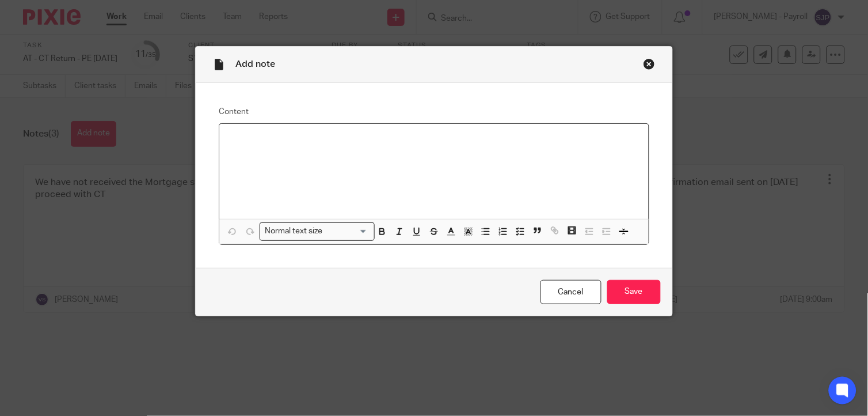  Describe the element at coordinates (650, 64) in the screenshot. I see `div: Close this dialog window` at that location.